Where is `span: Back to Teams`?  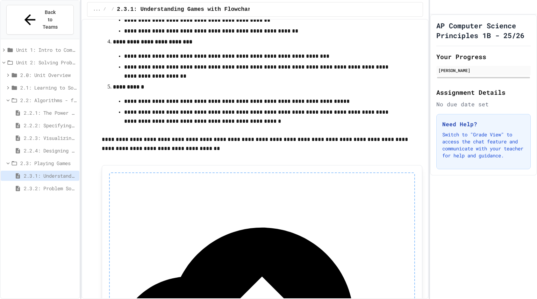
span: Back to Teams is located at coordinates (50, 20).